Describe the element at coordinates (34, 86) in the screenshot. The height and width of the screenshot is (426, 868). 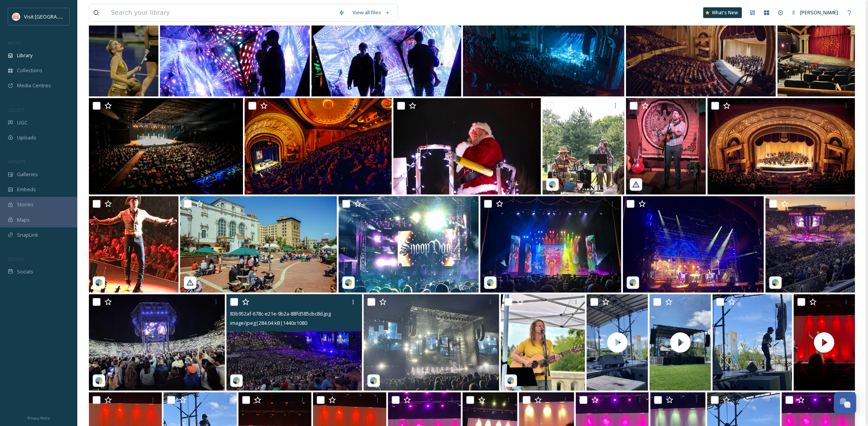
I see `span: Media Centres` at that location.